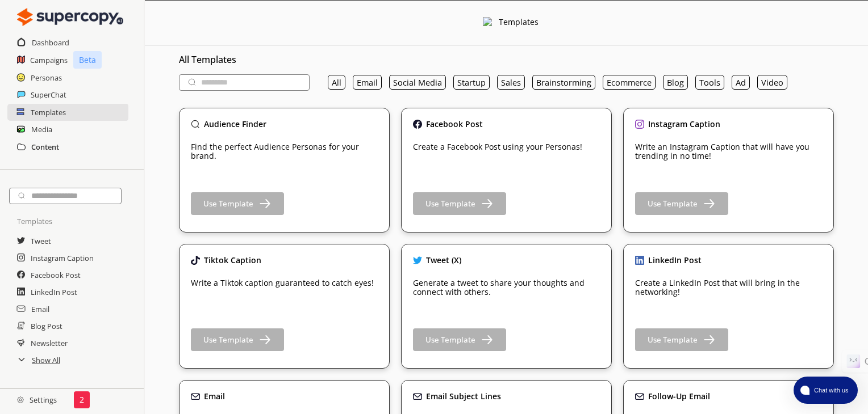 The image size is (868, 414). Describe the element at coordinates (215, 396) in the screenshot. I see `b: Email` at that location.